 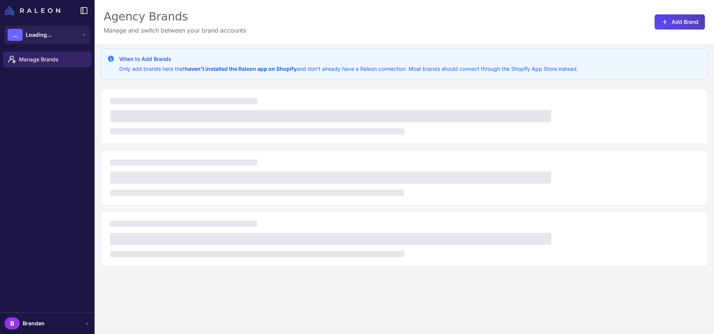 What do you see at coordinates (175, 17) in the screenshot?
I see `div: Agency Brands` at bounding box center [175, 17].